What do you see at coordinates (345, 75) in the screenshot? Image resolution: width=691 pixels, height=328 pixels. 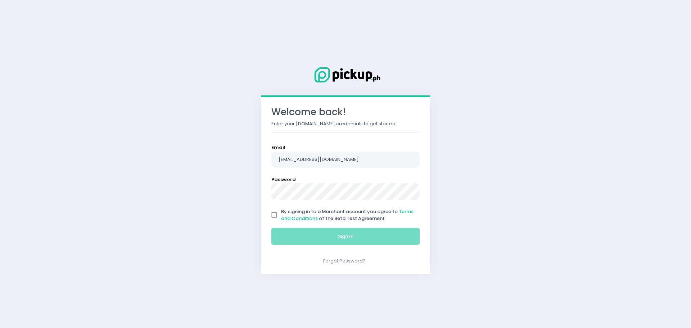 I see `img: Logo` at bounding box center [345, 75].